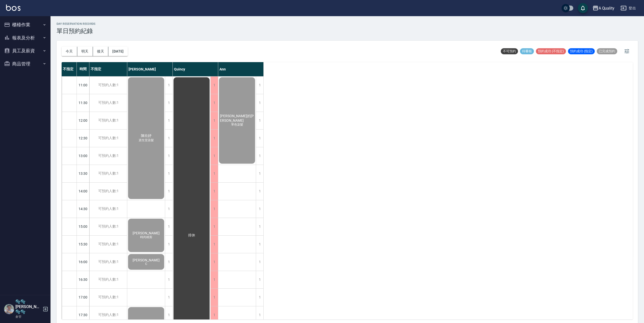 The width and height of the screenshot is (644, 323). I want to click on span: 時尚精剪, so click(146, 237).